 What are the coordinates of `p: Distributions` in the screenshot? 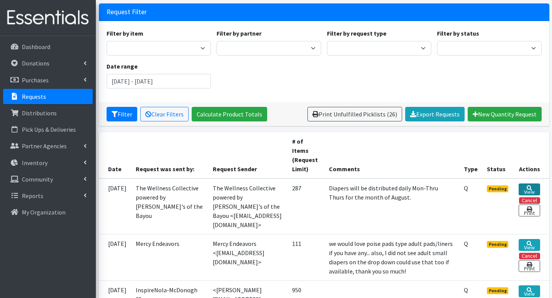 It's located at (39, 113).